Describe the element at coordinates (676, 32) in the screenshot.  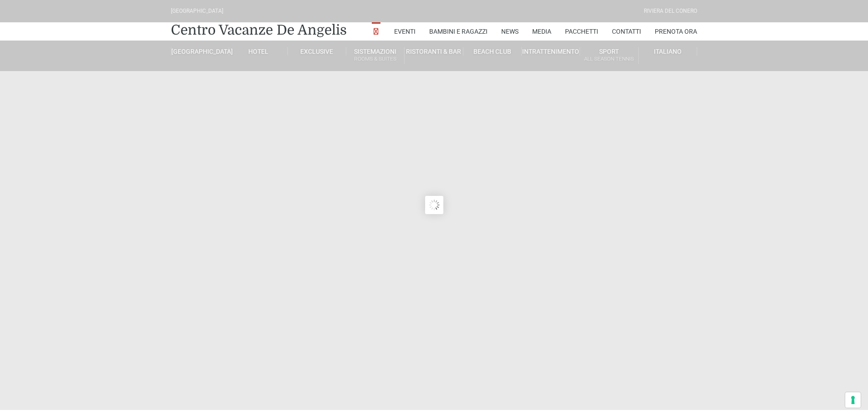
I see `a: Prenota Ora` at that location.